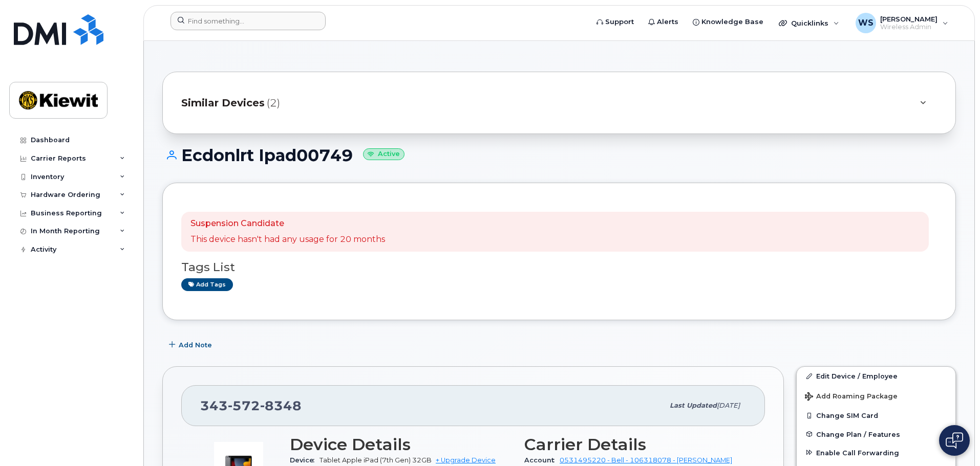  I want to click on span: Similar Devices, so click(223, 103).